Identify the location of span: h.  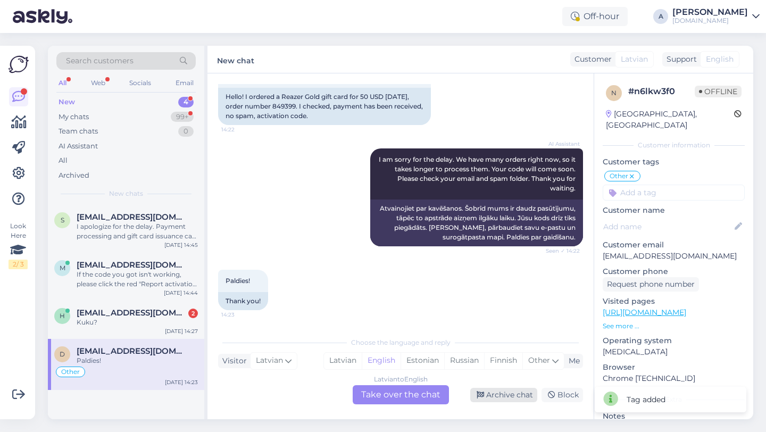
(62, 315).